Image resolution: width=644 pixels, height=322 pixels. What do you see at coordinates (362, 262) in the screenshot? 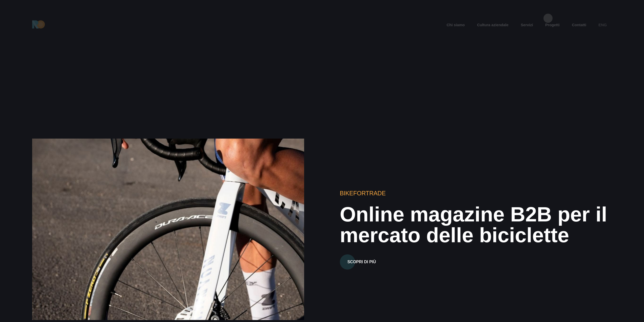
I see `button: Scopri di più` at bounding box center [362, 262].